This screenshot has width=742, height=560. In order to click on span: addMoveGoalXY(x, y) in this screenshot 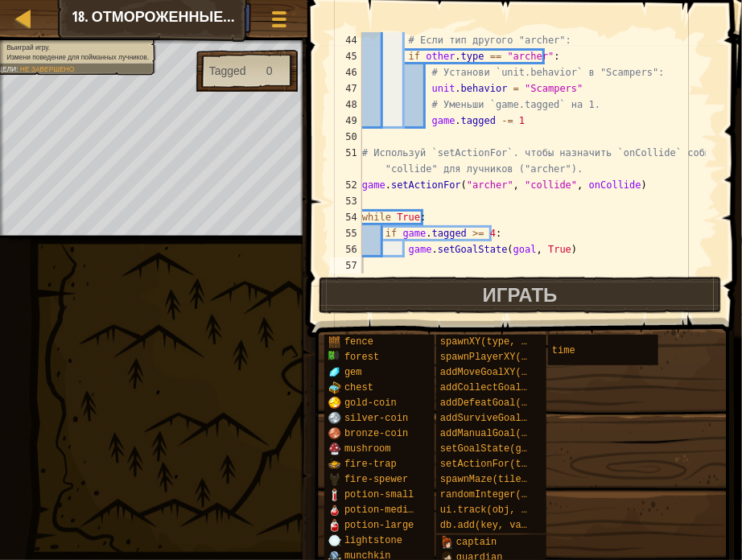, I will do `click(495, 373)`.